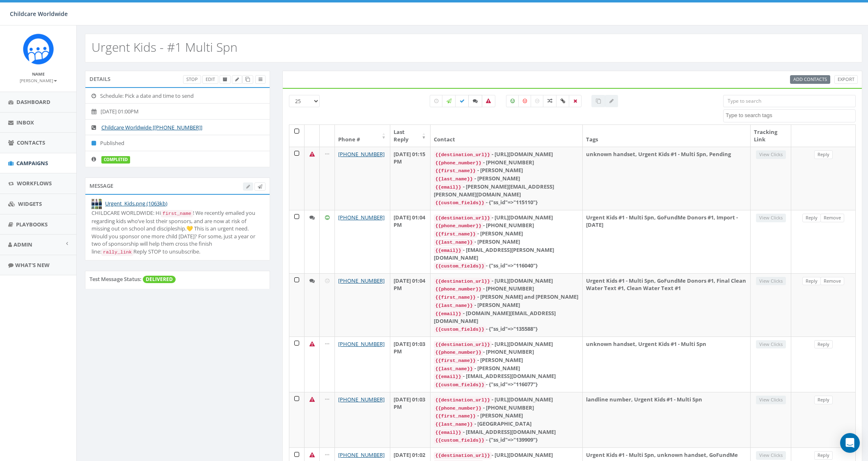 This screenshot has width=868, height=461. Describe the element at coordinates (550, 101) in the screenshot. I see `label: Mixed` at that location.